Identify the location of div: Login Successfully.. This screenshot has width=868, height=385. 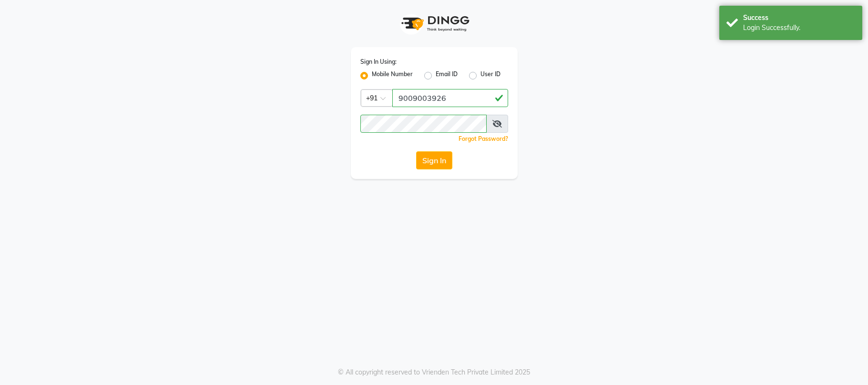
(799, 28).